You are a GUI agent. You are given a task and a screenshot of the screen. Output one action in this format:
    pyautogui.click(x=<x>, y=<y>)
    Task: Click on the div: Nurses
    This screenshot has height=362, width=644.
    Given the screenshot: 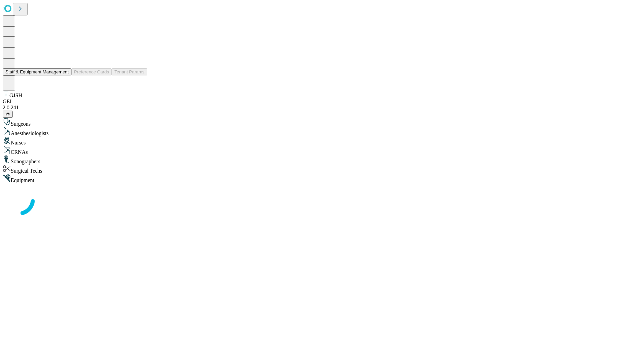 What is the action you would take?
    pyautogui.click(x=322, y=141)
    